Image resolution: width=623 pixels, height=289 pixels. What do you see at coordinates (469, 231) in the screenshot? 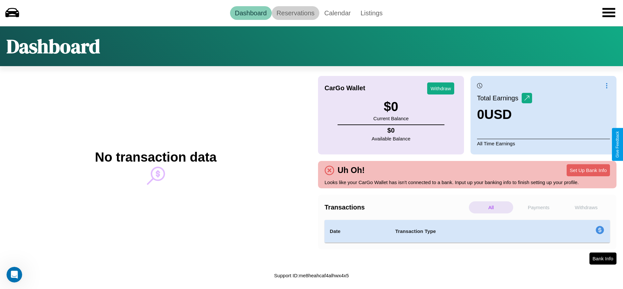
I see `h4: Transaction Type` at bounding box center [469, 231].